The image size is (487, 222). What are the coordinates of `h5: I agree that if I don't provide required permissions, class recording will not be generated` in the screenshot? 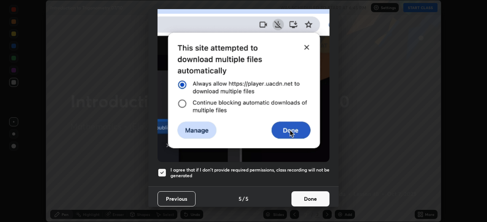 It's located at (250, 173).